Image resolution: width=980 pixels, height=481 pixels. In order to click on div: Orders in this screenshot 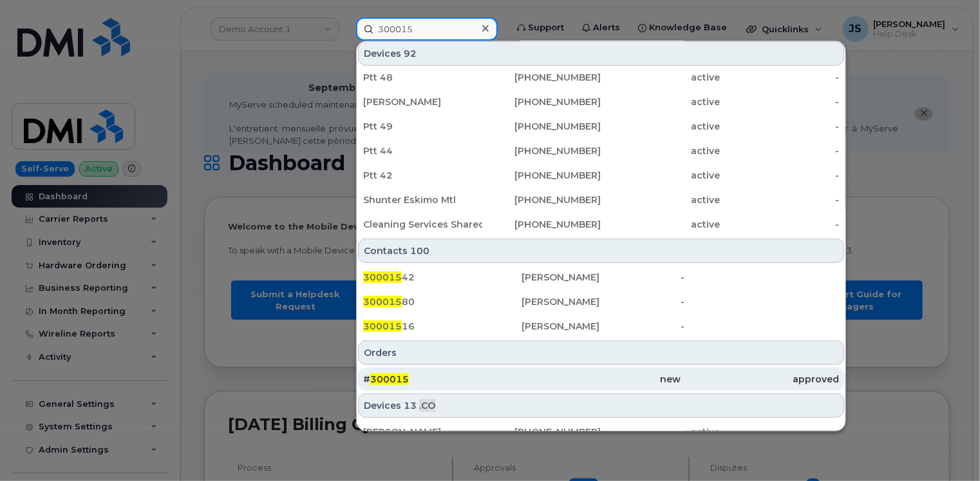, I will do `click(601, 352)`.